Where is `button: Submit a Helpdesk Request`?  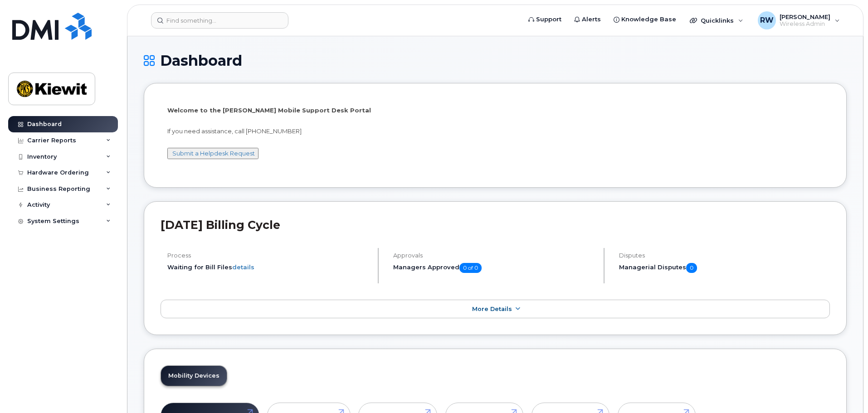 button: Submit a Helpdesk Request is located at coordinates (213, 153).